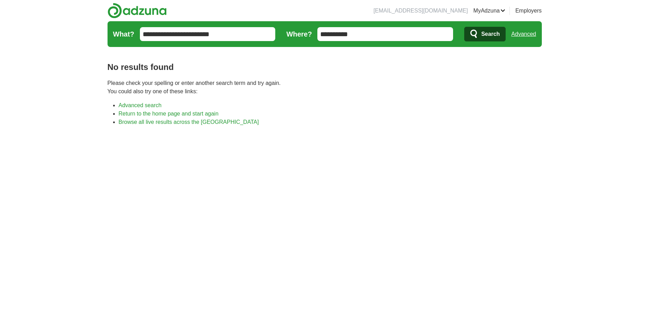 This screenshot has width=649, height=333. I want to click on span: Search, so click(490, 34).